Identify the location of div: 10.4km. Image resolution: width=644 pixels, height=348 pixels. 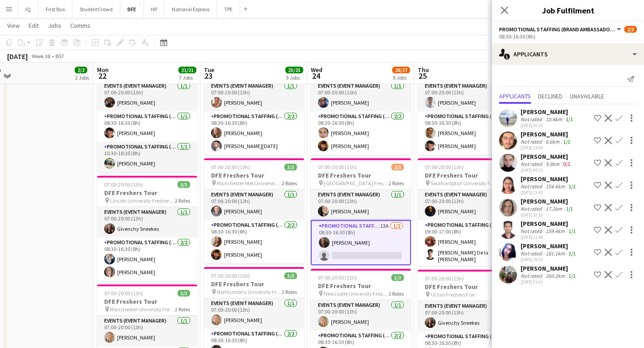
(554, 119).